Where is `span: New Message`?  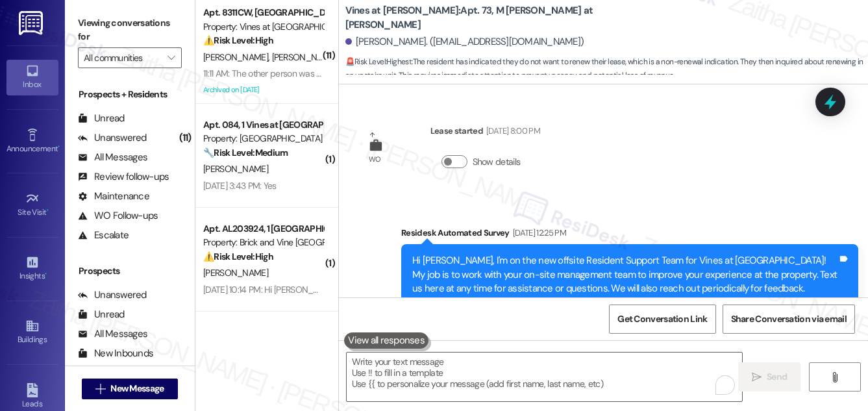 span: New Message is located at coordinates (137, 389).